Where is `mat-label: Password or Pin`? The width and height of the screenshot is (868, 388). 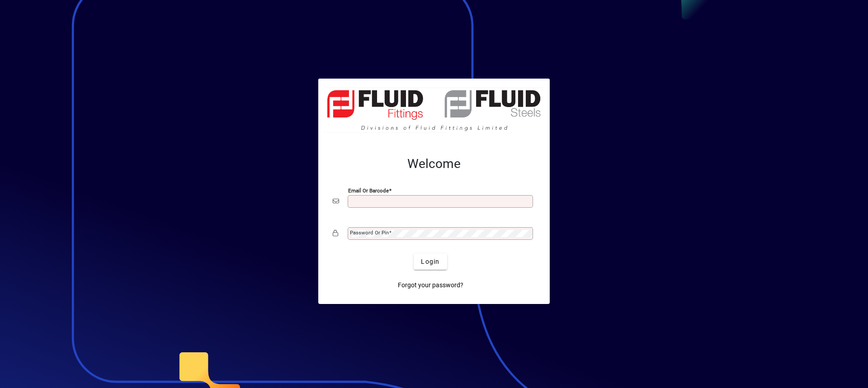 mat-label: Password or Pin is located at coordinates (369, 232).